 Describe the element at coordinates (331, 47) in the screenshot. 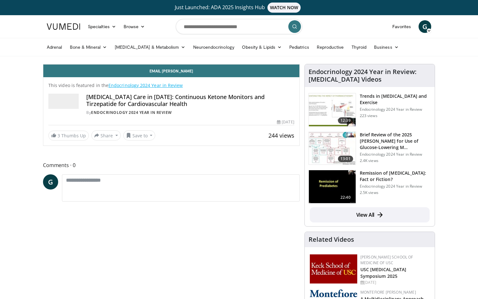

I see `a: Reproductive` at that location.